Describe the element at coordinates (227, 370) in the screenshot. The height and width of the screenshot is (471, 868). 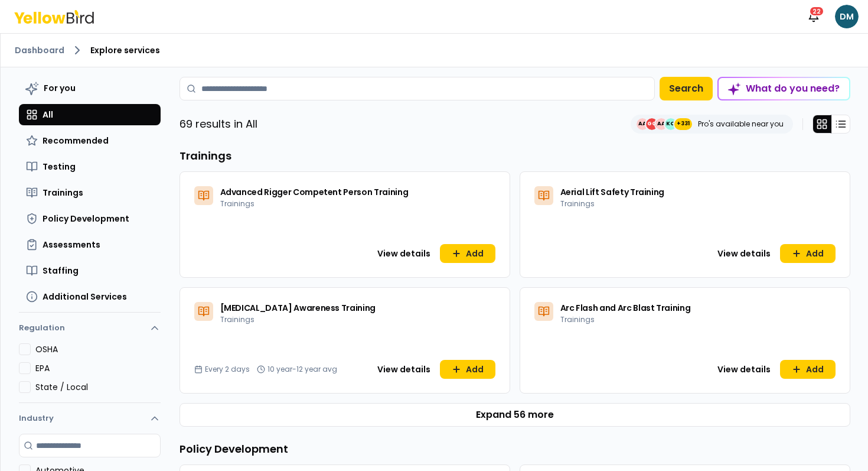
I see `span: Every 2 days` at that location.